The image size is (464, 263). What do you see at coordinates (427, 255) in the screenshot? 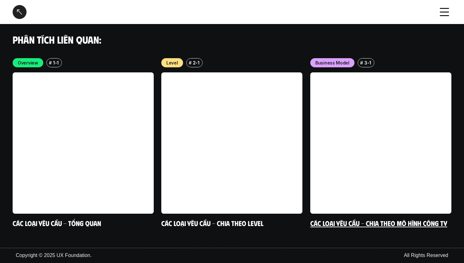
I see `p: All Rights Reserved` at bounding box center [427, 255].